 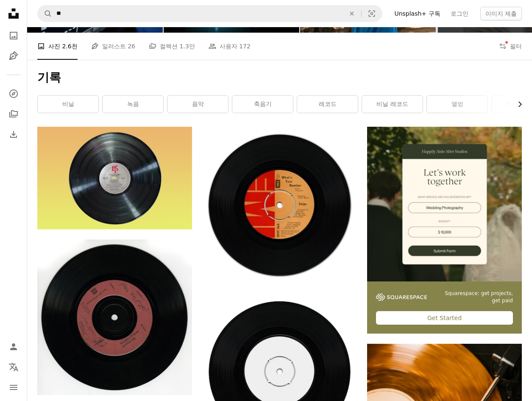 I want to click on button: 삭제, so click(x=352, y=14).